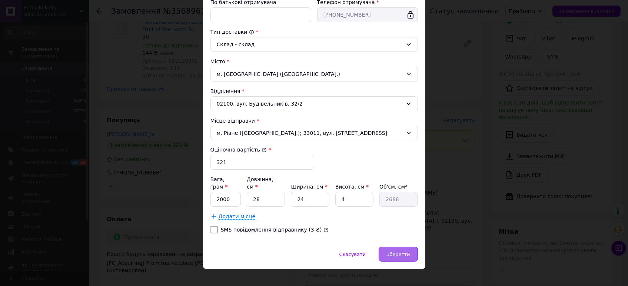 The height and width of the screenshot is (286, 628). Describe the element at coordinates (352, 254) in the screenshot. I see `span: Скасувати` at that location.